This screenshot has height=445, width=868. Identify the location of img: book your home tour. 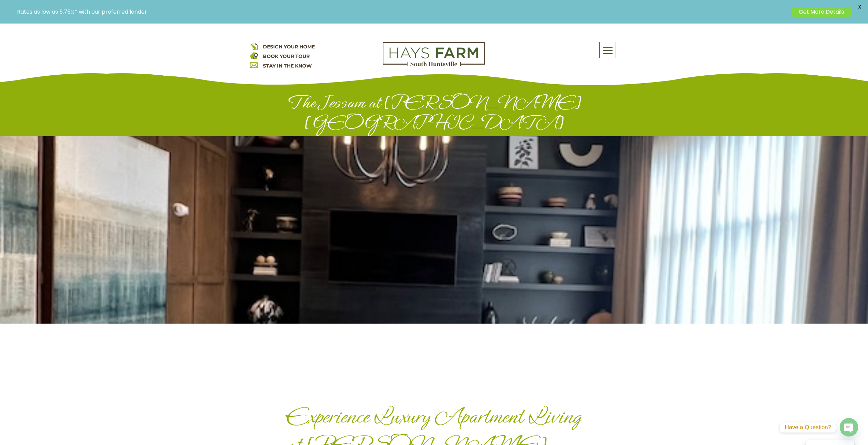
(253, 55).